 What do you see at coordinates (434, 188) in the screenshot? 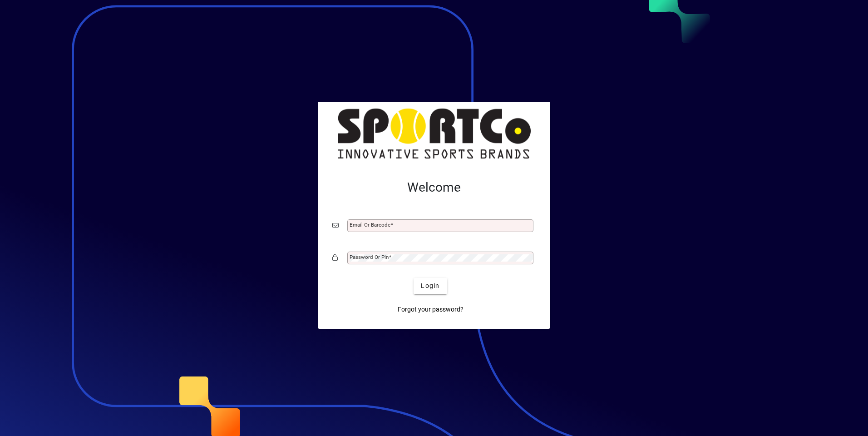
I see `h2: Welcome` at bounding box center [434, 188].